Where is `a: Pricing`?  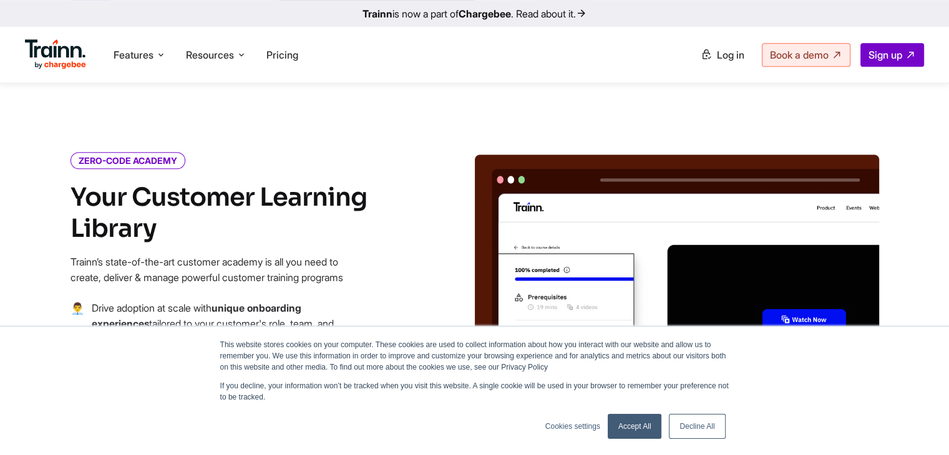 a: Pricing is located at coordinates (282, 55).